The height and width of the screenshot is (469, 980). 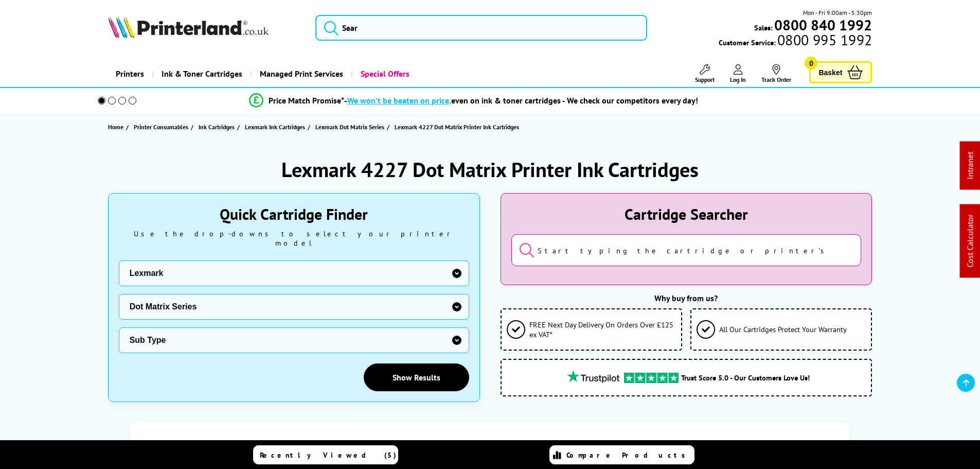 What do you see at coordinates (490, 170) in the screenshot?
I see `h1: Lexmark 4227 Dot Matrix Printer Ink Cartridges` at bounding box center [490, 170].